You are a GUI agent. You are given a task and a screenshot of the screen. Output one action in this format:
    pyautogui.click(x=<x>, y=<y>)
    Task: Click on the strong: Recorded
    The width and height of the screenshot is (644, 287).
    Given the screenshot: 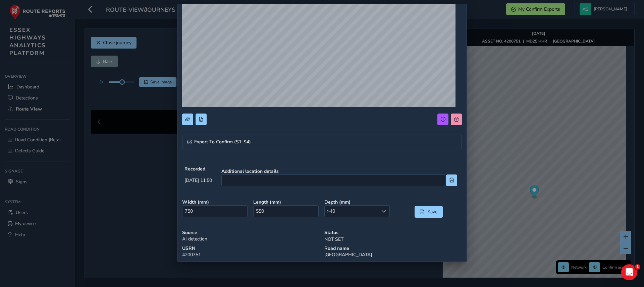 What is the action you would take?
    pyautogui.click(x=198, y=169)
    